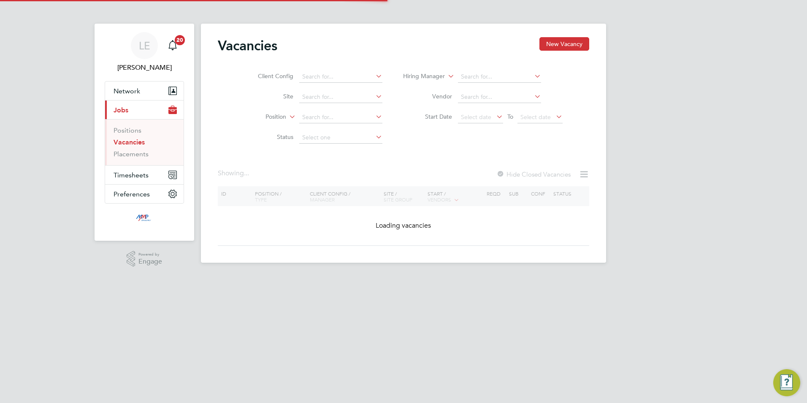 Image resolution: width=807 pixels, height=403 pixels. I want to click on button: Timesheets, so click(144, 175).